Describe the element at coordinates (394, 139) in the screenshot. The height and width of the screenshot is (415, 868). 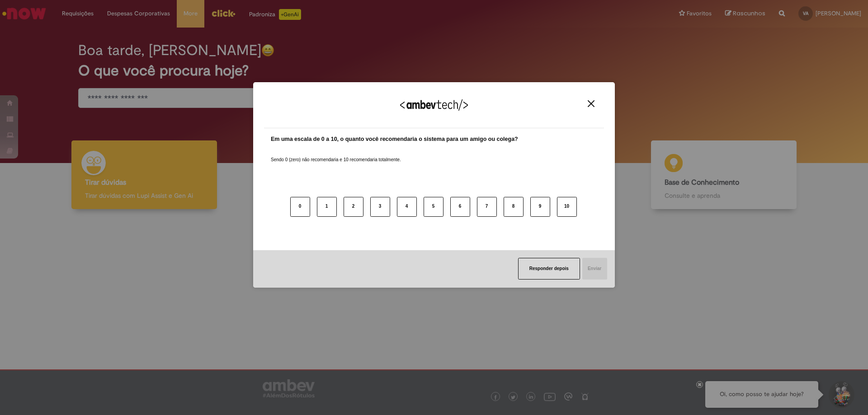
I see `label: Em uma escala de 0 a 10, o quanto você recomendaria o sistema para um amigo ou colega?` at that location.